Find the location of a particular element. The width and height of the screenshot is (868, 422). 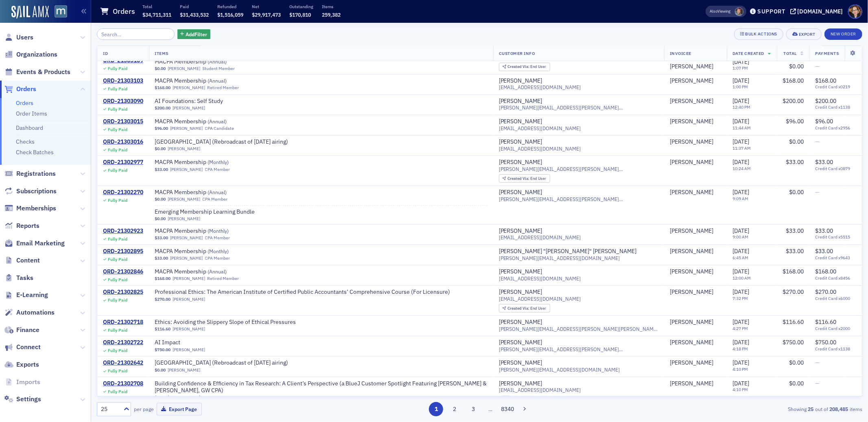

button: Export Page is located at coordinates (179, 409).